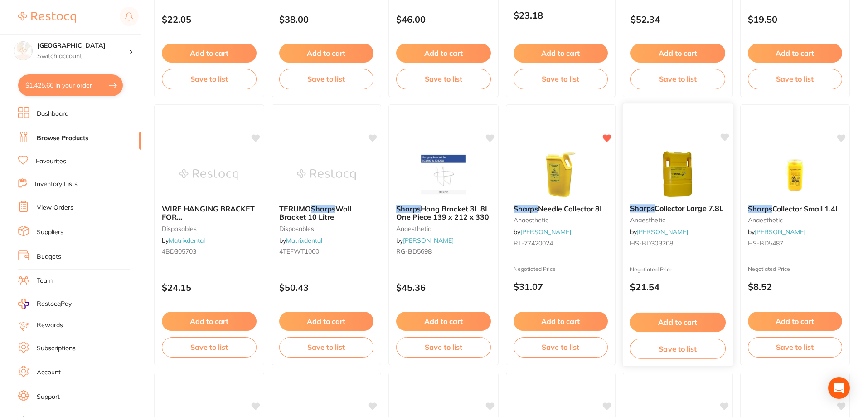  What do you see at coordinates (209, 287) in the screenshot?
I see `p: $24.15` at bounding box center [209, 287].